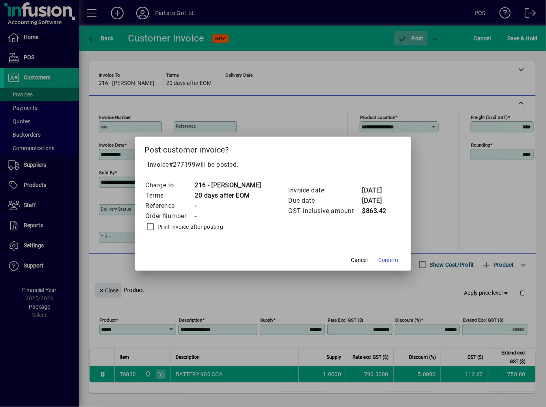  What do you see at coordinates (169, 195) in the screenshot?
I see `td: Terms` at bounding box center [169, 195].